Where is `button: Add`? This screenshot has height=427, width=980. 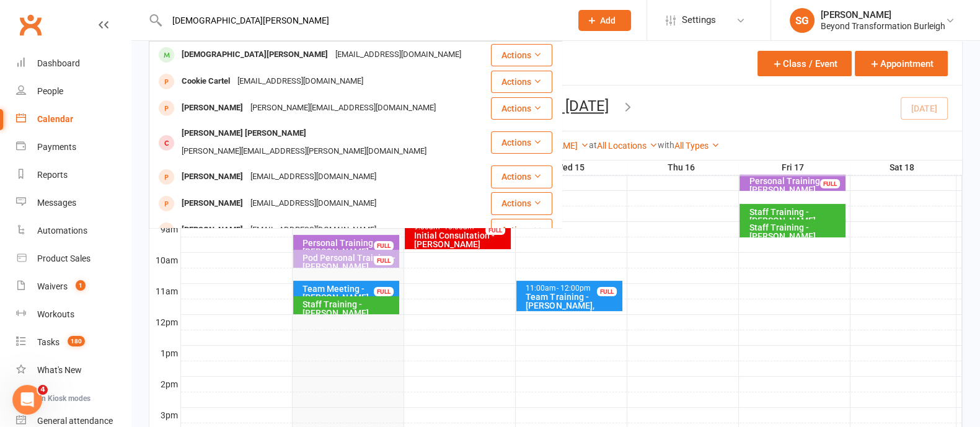 button: Add is located at coordinates (604, 21).